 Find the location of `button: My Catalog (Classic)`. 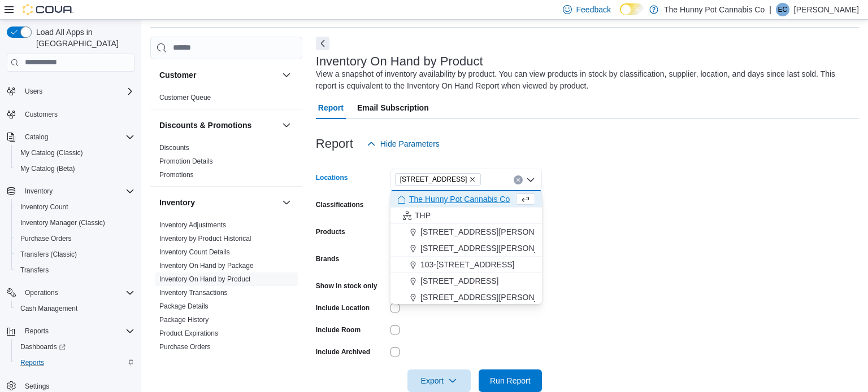

button: My Catalog (Classic) is located at coordinates (75, 153).